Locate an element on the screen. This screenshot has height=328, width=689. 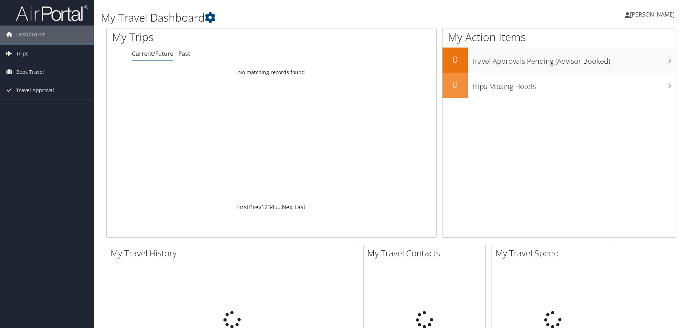
a: 1 is located at coordinates (263, 207).